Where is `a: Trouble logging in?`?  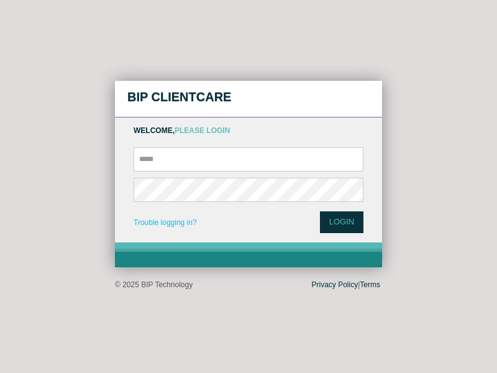 a: Trouble logging in? is located at coordinates (165, 223).